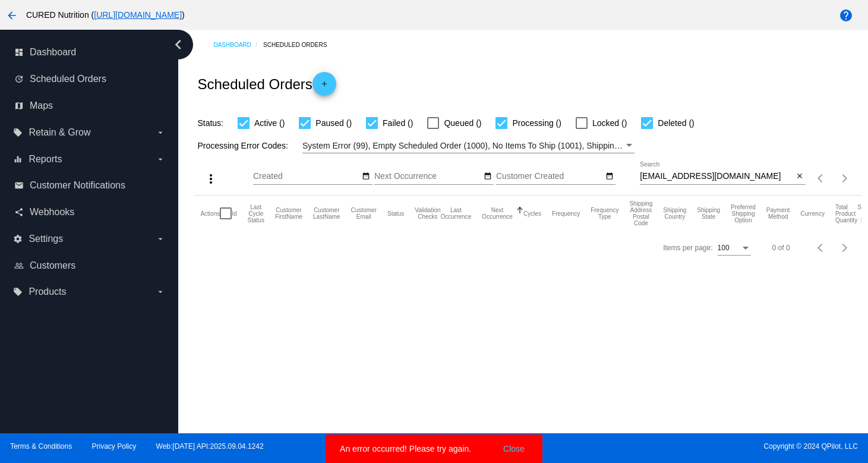 The width and height of the screenshot is (868, 463). Describe the element at coordinates (12, 15) in the screenshot. I see `mat-icon: arrow_back` at that location.